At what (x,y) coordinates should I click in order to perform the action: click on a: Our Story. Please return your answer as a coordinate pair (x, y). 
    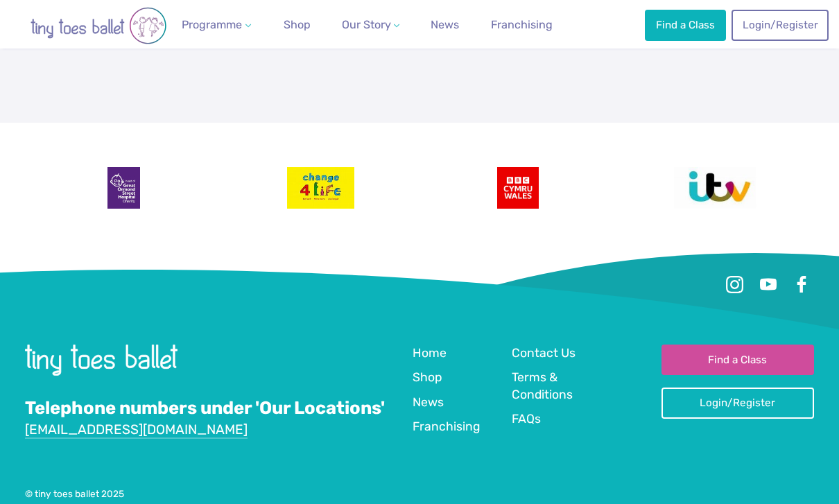
    Looking at the image, I should click on (370, 25).